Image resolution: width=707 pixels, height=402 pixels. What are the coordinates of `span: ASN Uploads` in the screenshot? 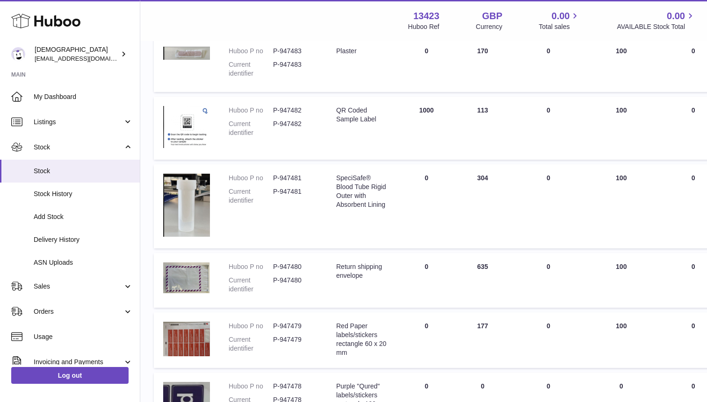 It's located at (83, 263).